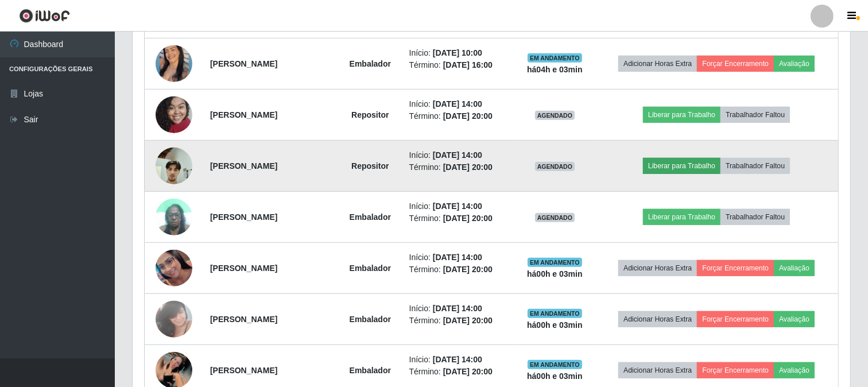 This screenshot has height=387, width=868. Describe the element at coordinates (174, 319) in the screenshot. I see `img: 1706050148347.jpeg` at that location.